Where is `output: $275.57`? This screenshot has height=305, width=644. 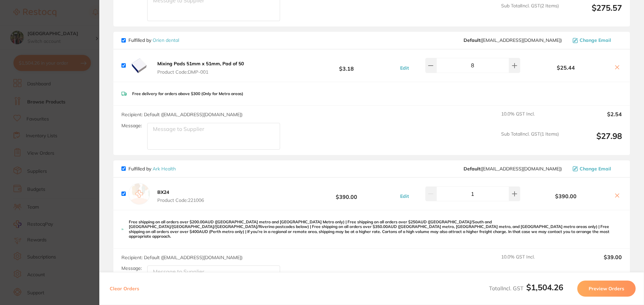 output: $275.57 is located at coordinates (593, 12).